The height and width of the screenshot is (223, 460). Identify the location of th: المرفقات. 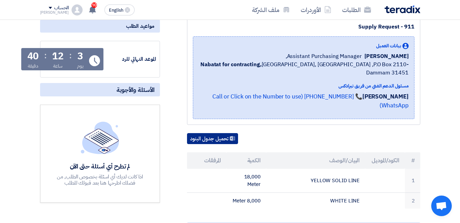
(207, 160).